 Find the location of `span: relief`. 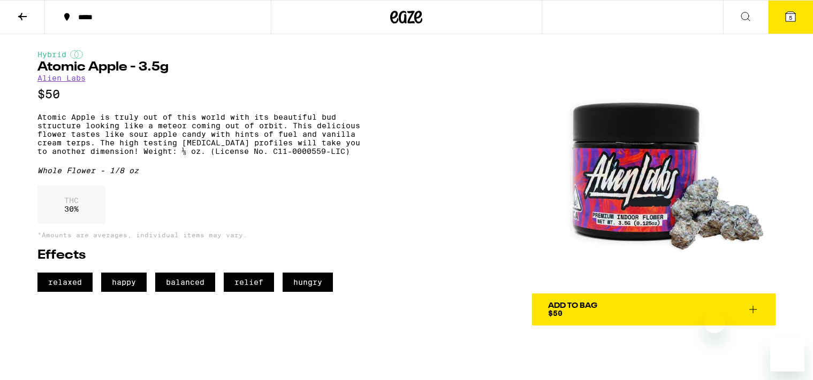

span: relief is located at coordinates (249, 282).